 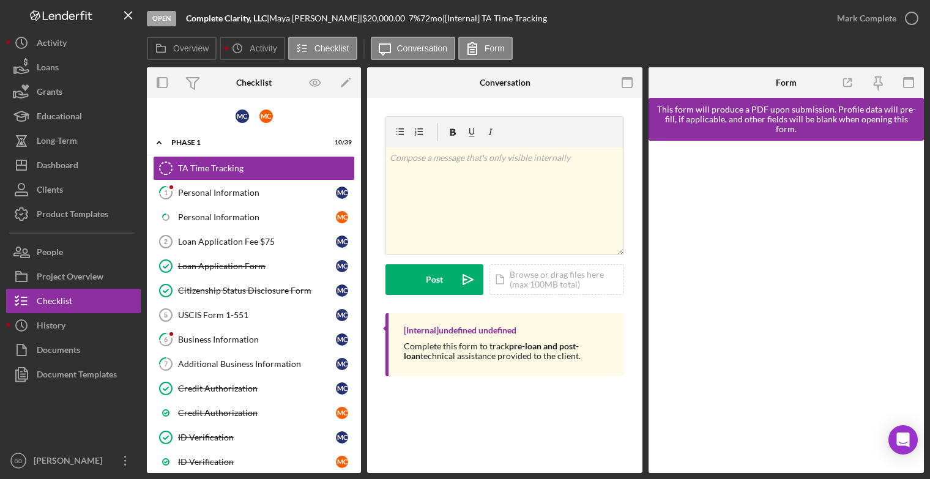 What do you see at coordinates (254, 315) in the screenshot?
I see `a: 5USCIS Form 1-551MC` at bounding box center [254, 315].